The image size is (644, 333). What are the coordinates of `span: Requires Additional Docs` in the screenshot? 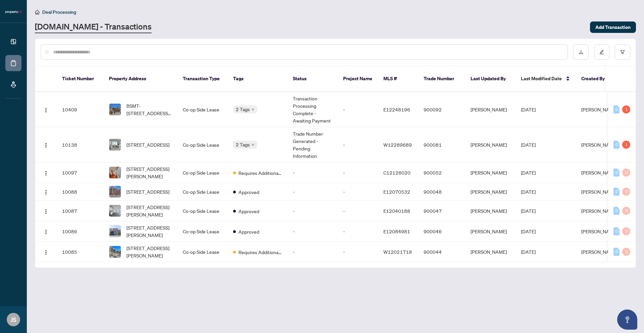 It's located at (260, 173).